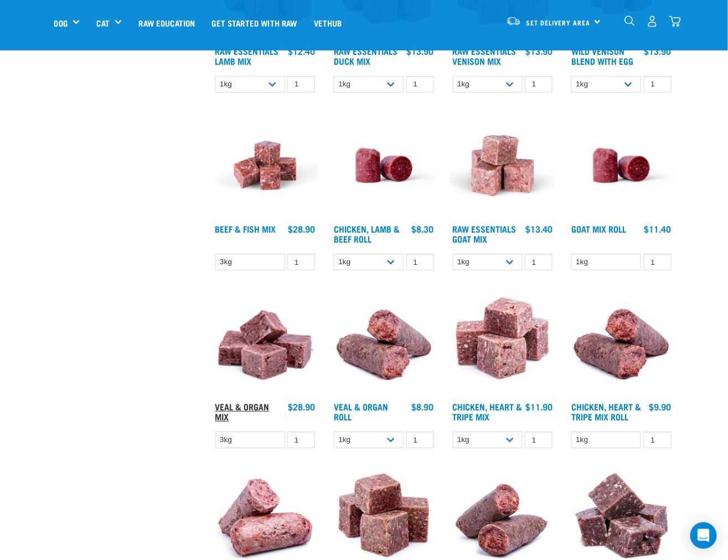 The width and height of the screenshot is (728, 560). I want to click on a: Raw Essentials Lamb Mix, so click(247, 55).